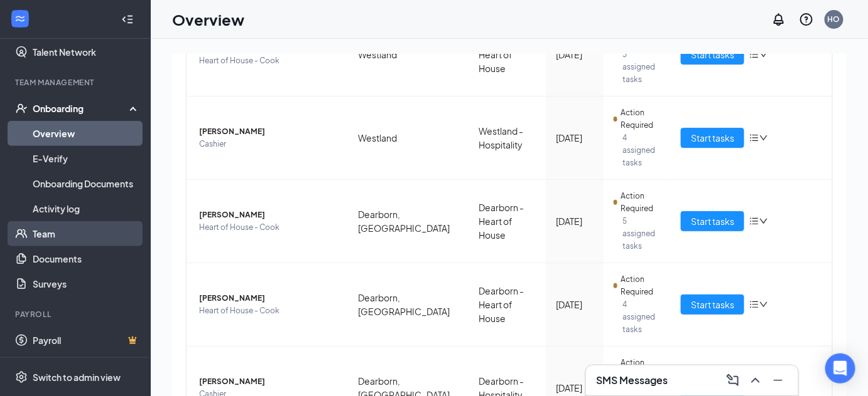  Describe the element at coordinates (778, 381) in the screenshot. I see `svg: Minimize` at that location.